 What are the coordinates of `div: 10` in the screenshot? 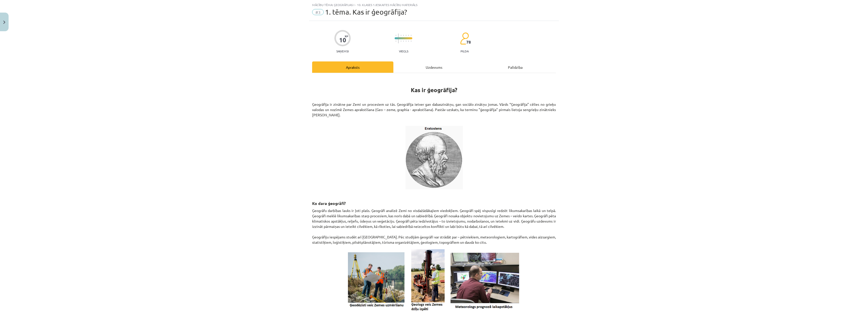 It's located at (343, 40).